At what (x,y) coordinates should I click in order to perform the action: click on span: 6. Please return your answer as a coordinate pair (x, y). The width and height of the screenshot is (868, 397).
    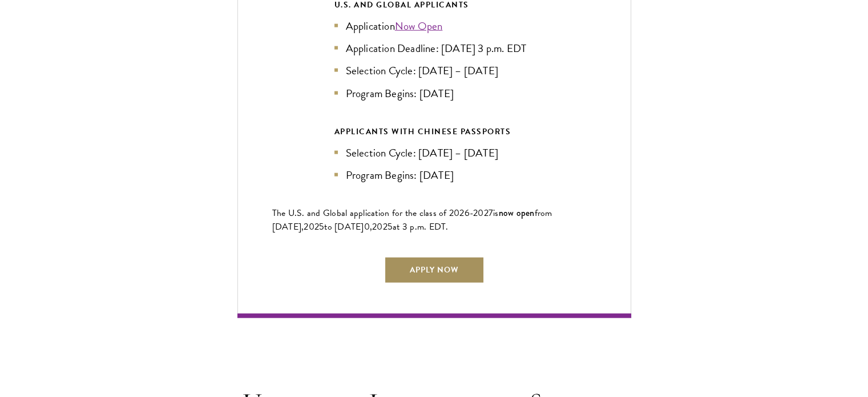
    Looking at the image, I should click on (467, 213).